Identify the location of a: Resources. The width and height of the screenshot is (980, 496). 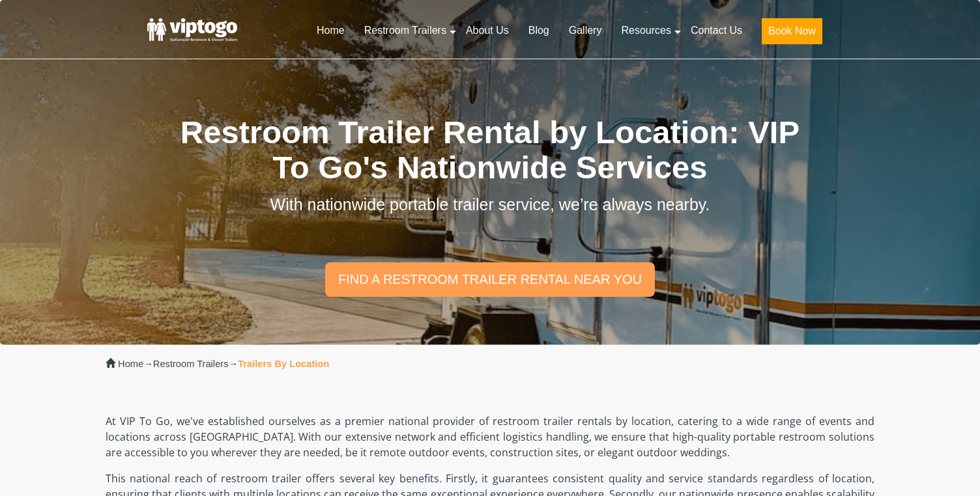
(646, 30).